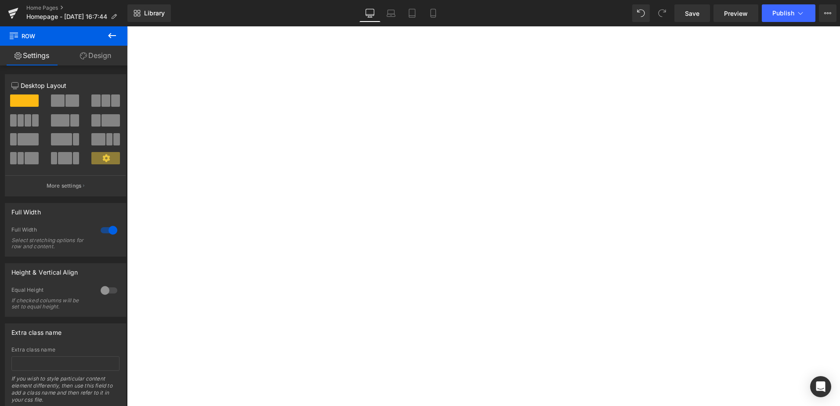 This screenshot has width=840, height=406. What do you see at coordinates (51, 243) in the screenshot?
I see `div: Select stretching options for row and content.` at bounding box center [51, 243].